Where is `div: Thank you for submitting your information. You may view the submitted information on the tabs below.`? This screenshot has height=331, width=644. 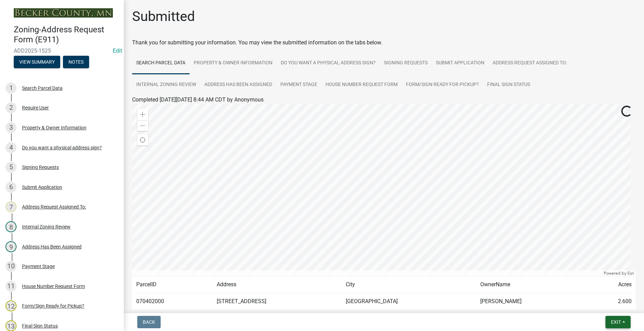
div: Thank you for submitting your information. You may view the submitted information on the tabs below. is located at coordinates (384, 43).